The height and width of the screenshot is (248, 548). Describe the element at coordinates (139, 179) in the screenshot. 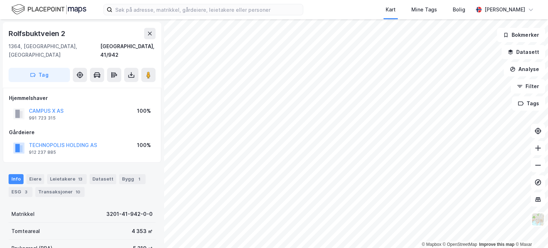

I see `div: 1` at that location.